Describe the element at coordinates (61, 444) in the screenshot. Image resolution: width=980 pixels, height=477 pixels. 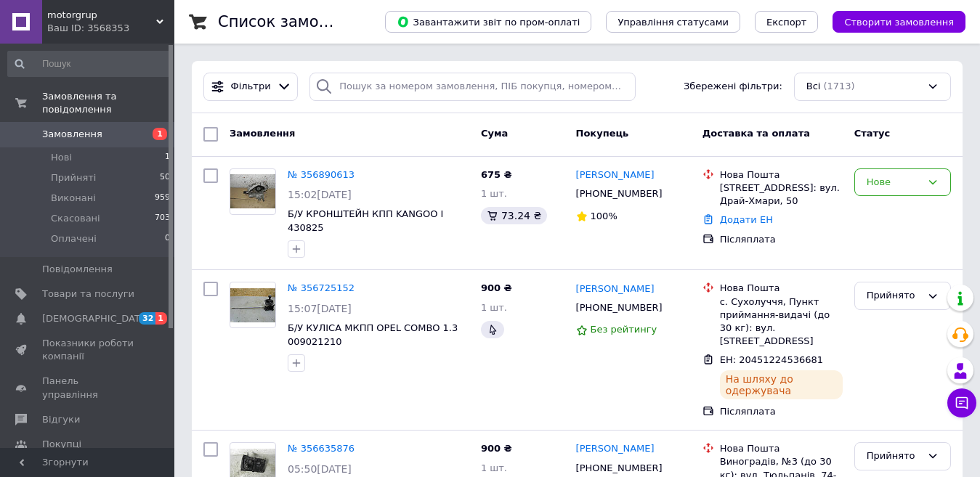
I see `span: Покупці` at that location.